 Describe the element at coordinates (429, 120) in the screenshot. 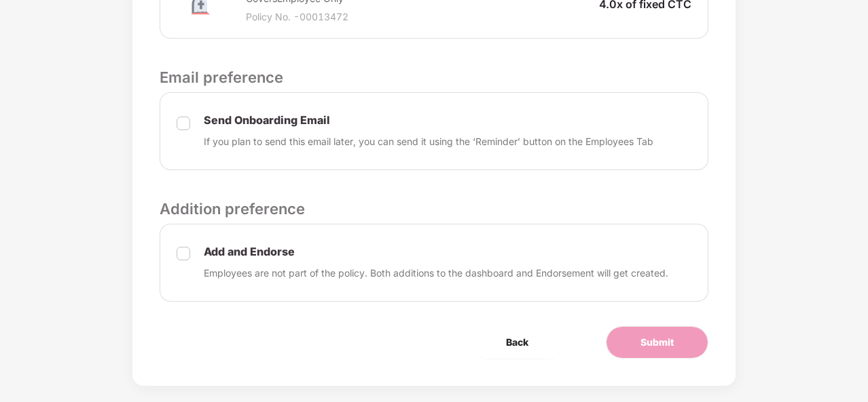

I see `p: Send Onboarding Email` at that location.